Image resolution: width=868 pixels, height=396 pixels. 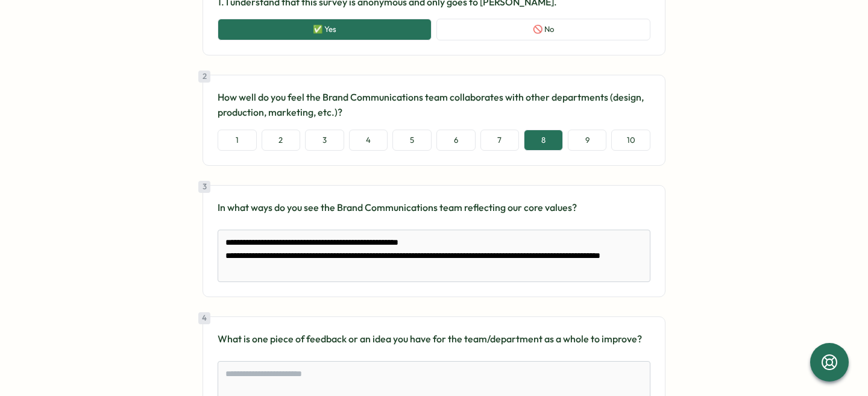 I want to click on div: 4, so click(x=204, y=318).